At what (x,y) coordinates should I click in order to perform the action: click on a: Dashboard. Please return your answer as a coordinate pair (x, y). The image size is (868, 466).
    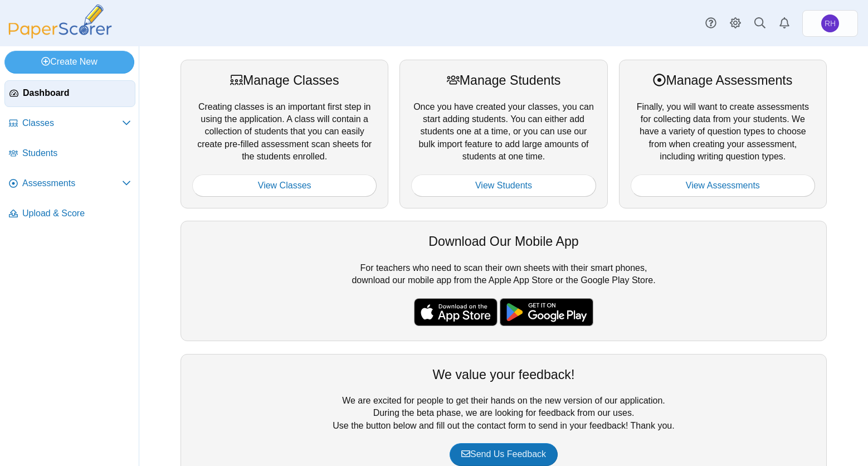
    Looking at the image, I should click on (70, 93).